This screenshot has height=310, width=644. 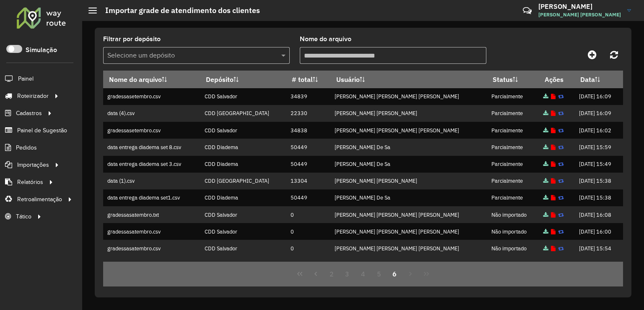 What do you see at coordinates (309, 113) in the screenshot?
I see `td: 22330` at bounding box center [309, 113].